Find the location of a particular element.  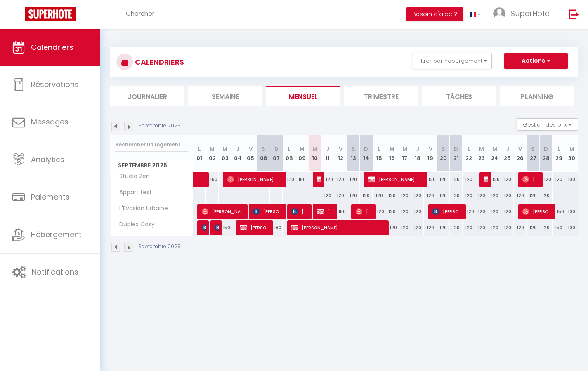

span: Analytics is located at coordinates (48, 159).